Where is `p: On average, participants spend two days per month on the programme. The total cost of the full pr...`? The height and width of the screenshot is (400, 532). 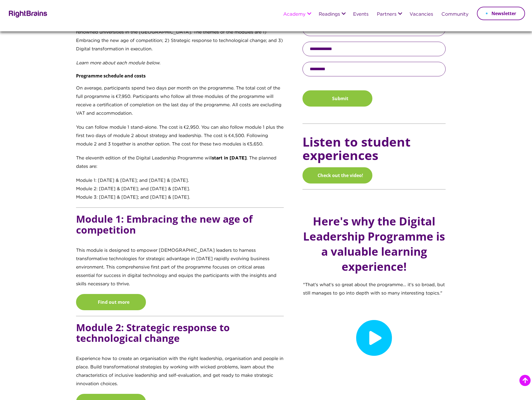
p: On average, participants spend two days per month on the programme. The total cost of the full pr... is located at coordinates (180, 104).